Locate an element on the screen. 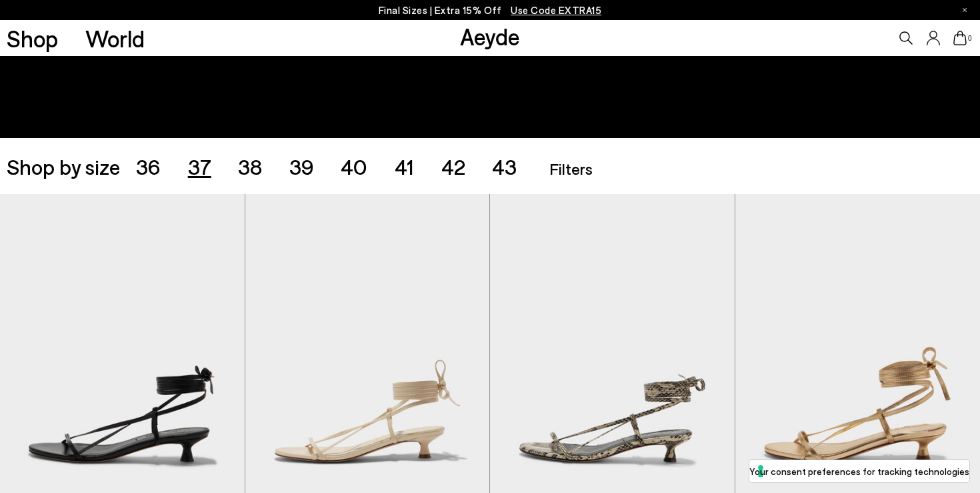 Image resolution: width=980 pixels, height=493 pixels. span: 39 is located at coordinates (302, 166).